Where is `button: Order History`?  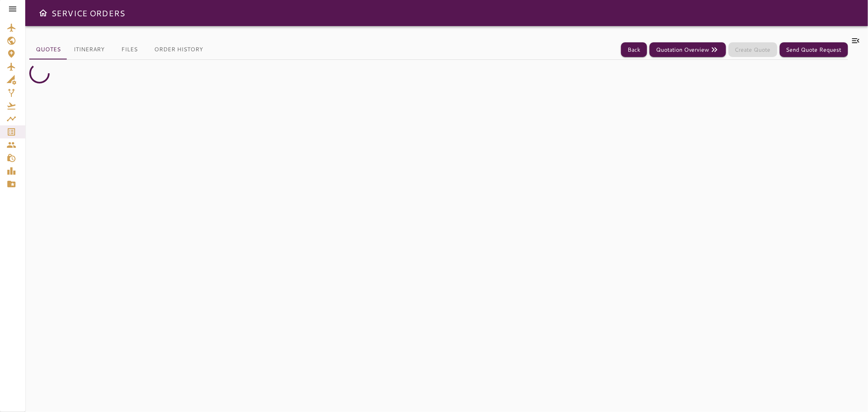
button: Order History is located at coordinates (179, 50).